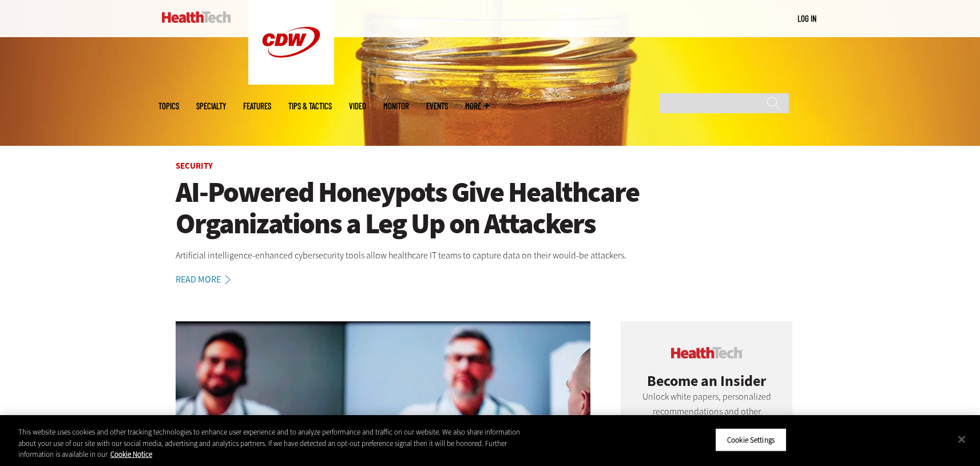  Describe the element at coordinates (707, 418) in the screenshot. I see `p: Unlock white papers, personalized recommendations and other premium content for an in-depth look ...` at that location.